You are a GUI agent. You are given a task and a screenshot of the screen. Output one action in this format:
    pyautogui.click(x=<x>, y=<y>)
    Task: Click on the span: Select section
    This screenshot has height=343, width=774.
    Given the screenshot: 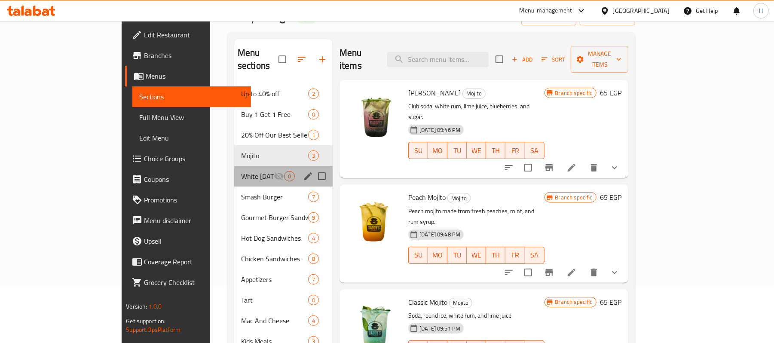 What is the action you would take?
    pyautogui.click(x=500, y=59)
    